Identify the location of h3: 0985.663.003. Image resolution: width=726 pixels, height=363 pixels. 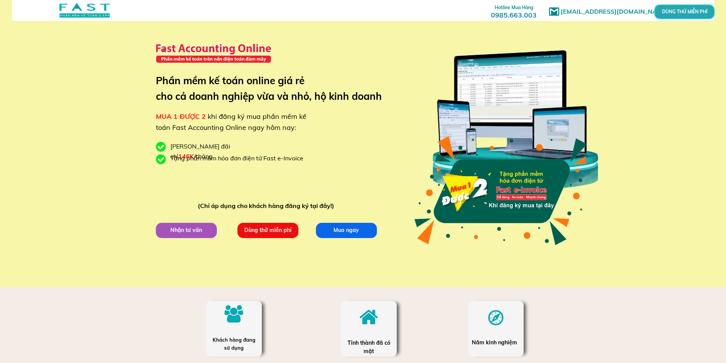
(514, 11).